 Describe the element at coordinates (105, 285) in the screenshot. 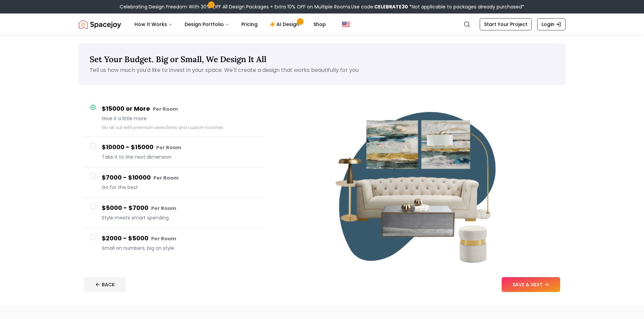

I see `button: BACK` at that location.